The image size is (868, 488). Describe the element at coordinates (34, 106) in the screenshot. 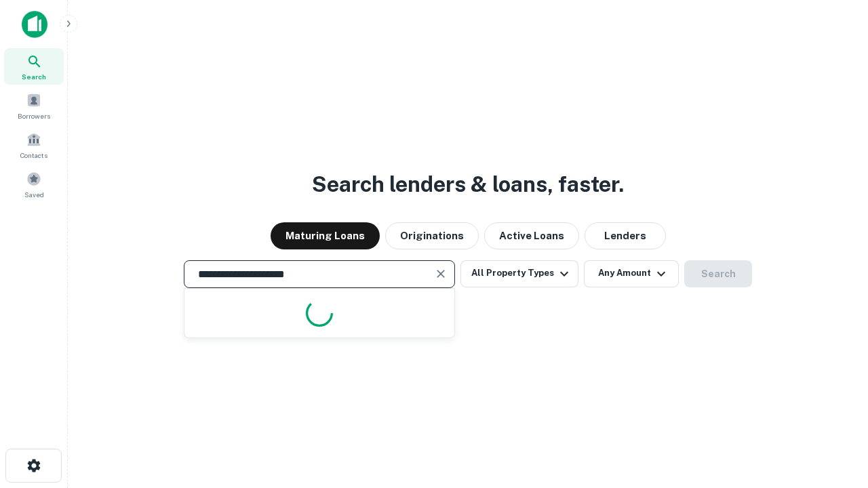

I see `div: Borrowers` at that location.